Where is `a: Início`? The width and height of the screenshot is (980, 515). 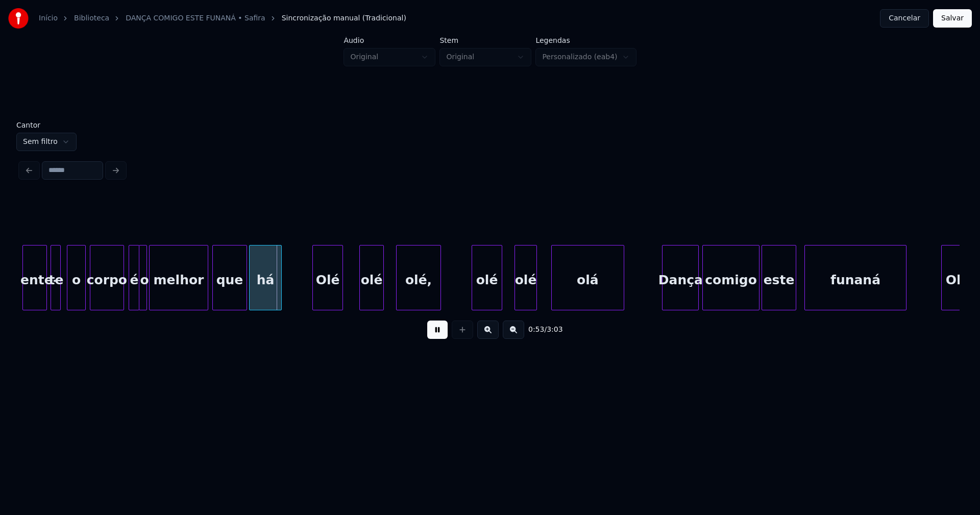
a: Início is located at coordinates (48, 18).